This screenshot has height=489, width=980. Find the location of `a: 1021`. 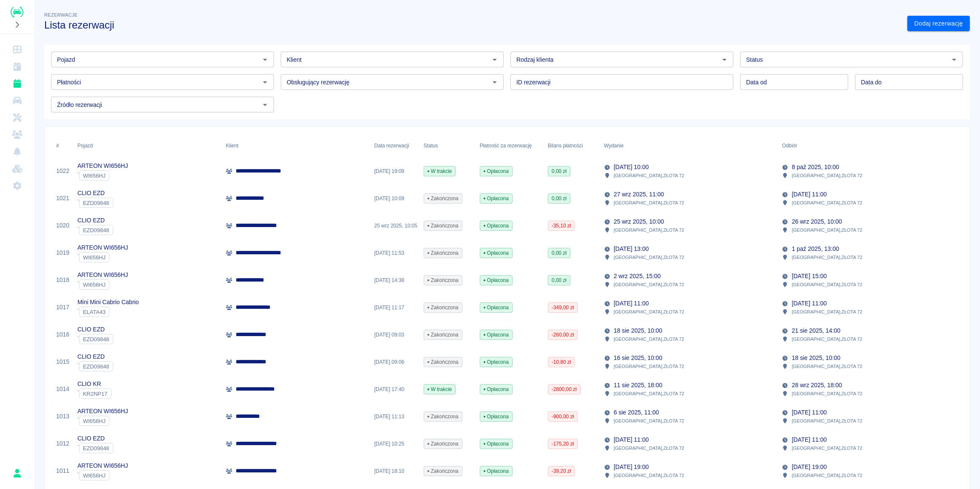

a: 1021 is located at coordinates (63, 198).